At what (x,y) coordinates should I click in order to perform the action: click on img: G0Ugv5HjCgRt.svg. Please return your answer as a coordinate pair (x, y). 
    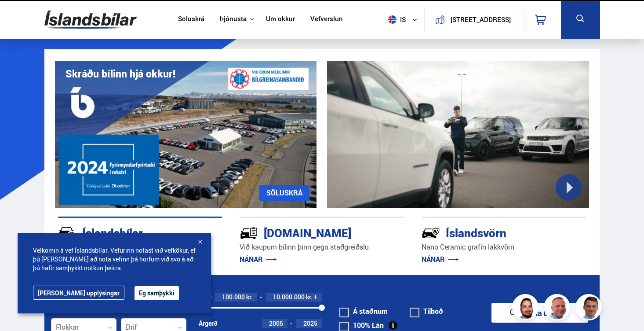
    Looking at the image, I should click on (91, 20).